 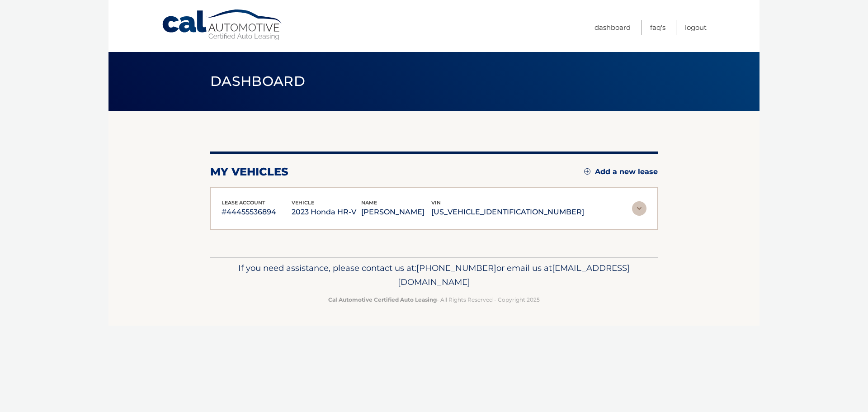 What do you see at coordinates (436, 203) in the screenshot?
I see `span: vin` at bounding box center [436, 203].